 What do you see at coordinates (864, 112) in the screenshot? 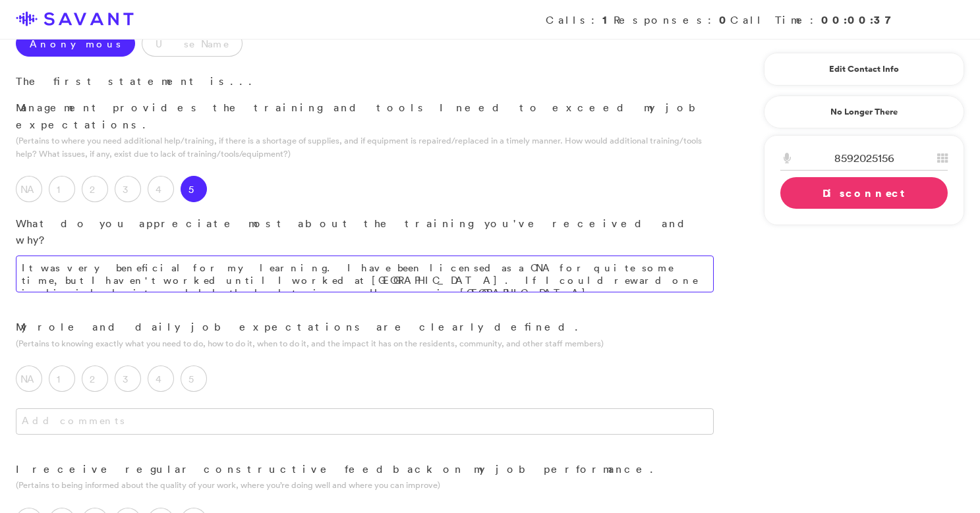
I see `a: No Longer There` at bounding box center [864, 112].